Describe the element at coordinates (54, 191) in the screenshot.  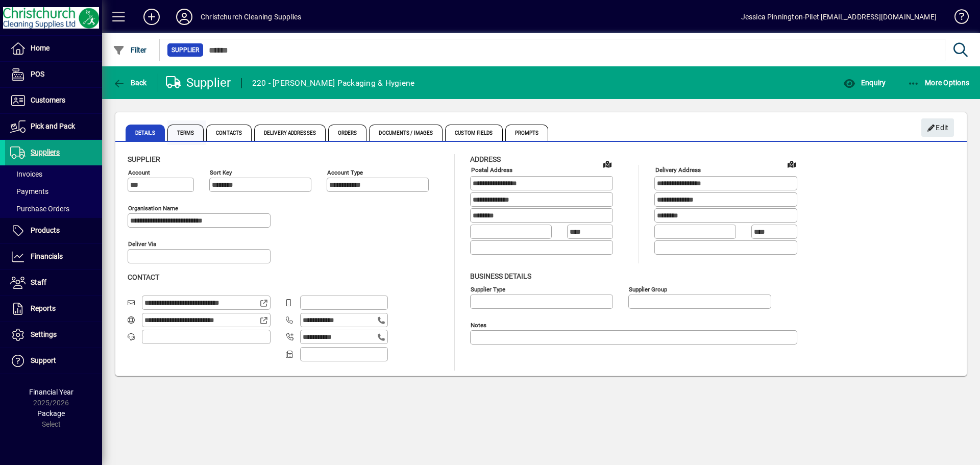
I see `a: Payments` at that location.